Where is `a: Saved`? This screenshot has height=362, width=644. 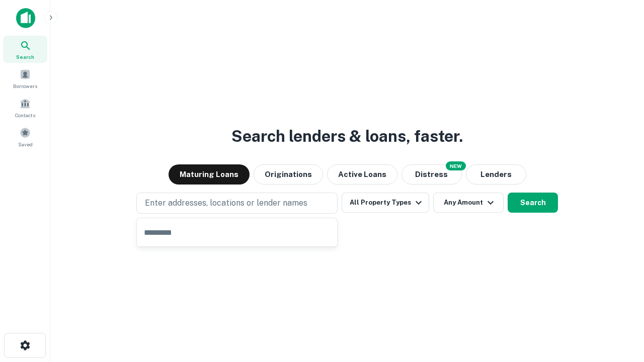
a: Saved is located at coordinates (25, 137).